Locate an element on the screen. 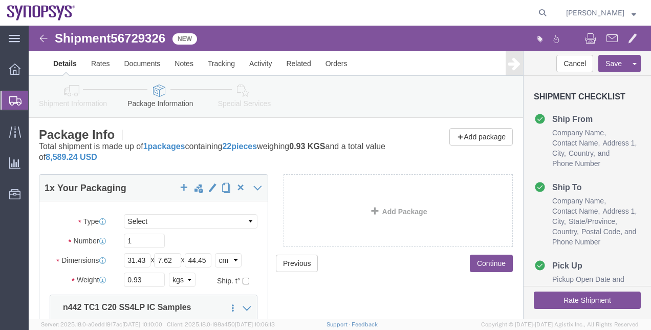  span: Client: 2025.18.0-198a450 is located at coordinates (221, 324).